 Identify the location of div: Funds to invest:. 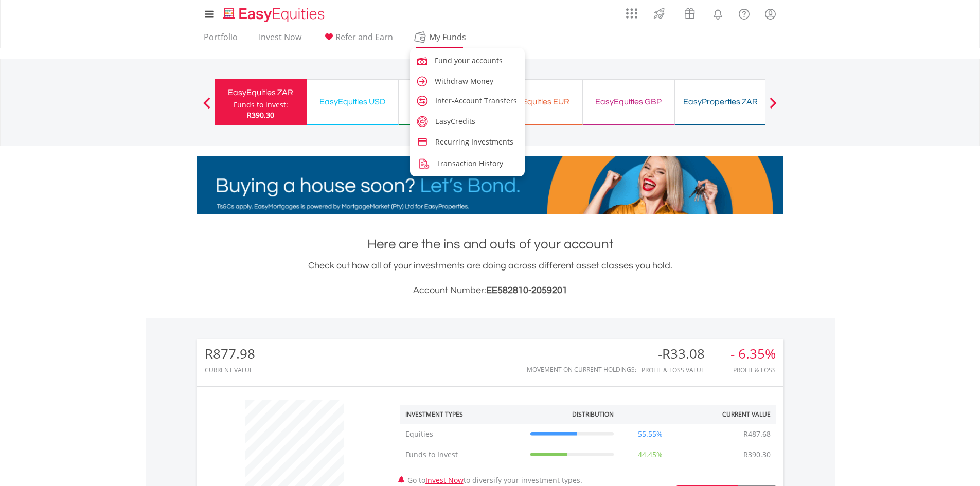
(261, 105).